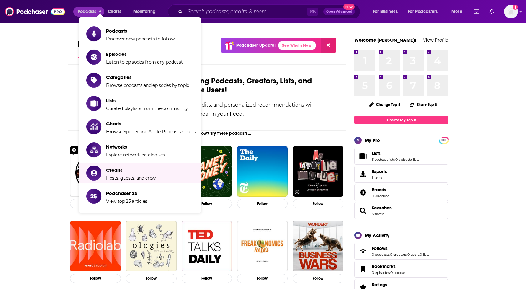  What do you see at coordinates (383, 159) in the screenshot?
I see `a: 5 podcast lists` at bounding box center [383, 159].